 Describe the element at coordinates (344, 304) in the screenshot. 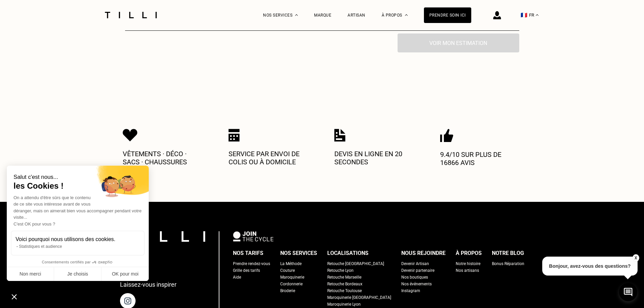

I see `a: Maroquinerie Lyon` at that location.